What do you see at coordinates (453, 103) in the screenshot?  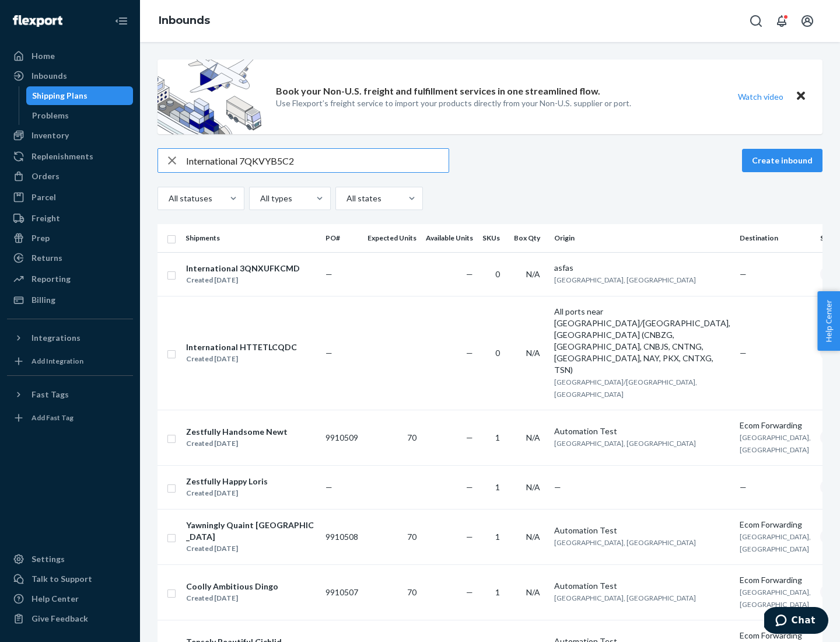 I see `p: Use Flexport’s freight service to import your products directly from your Non-U.S. supplier or port.` at bounding box center [453, 103].